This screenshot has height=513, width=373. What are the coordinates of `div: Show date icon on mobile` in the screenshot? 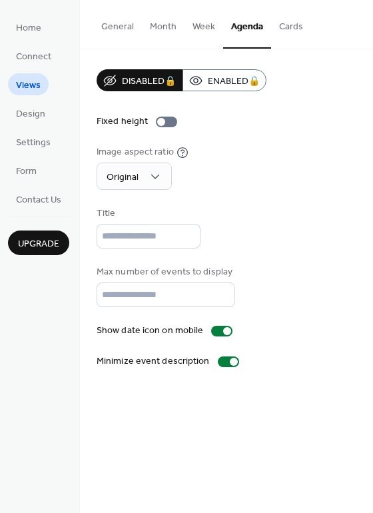 It's located at (150, 330).